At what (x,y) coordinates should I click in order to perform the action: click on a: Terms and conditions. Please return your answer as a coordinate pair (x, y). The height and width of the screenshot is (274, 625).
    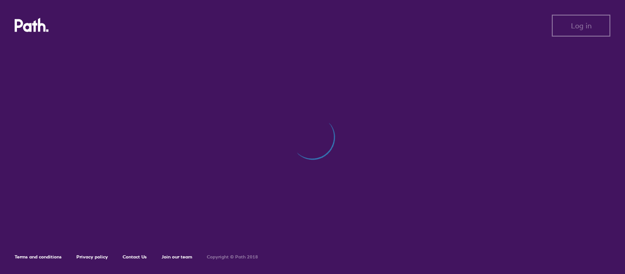
    Looking at the image, I should click on (38, 257).